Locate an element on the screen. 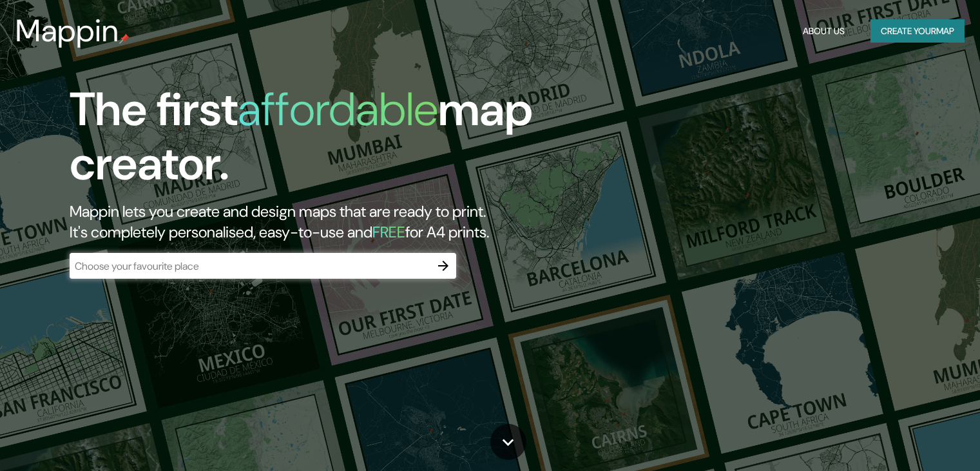  h5: FREE is located at coordinates (388, 232).